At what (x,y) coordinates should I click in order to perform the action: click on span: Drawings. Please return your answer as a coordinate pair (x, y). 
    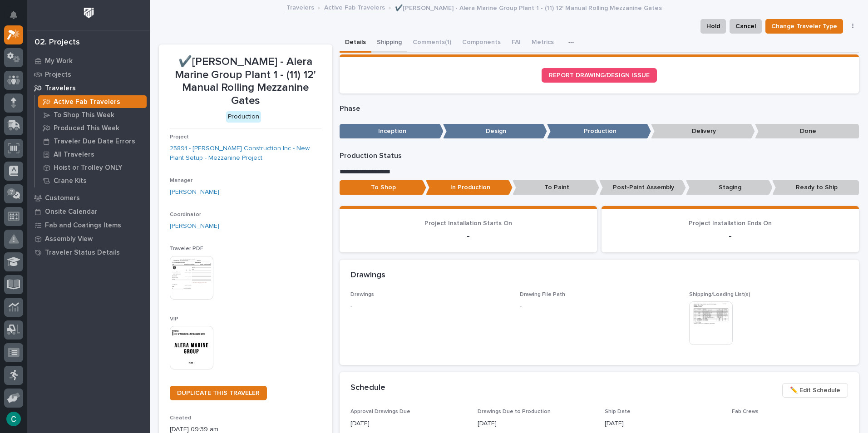
    Looking at the image, I should click on (363, 295).